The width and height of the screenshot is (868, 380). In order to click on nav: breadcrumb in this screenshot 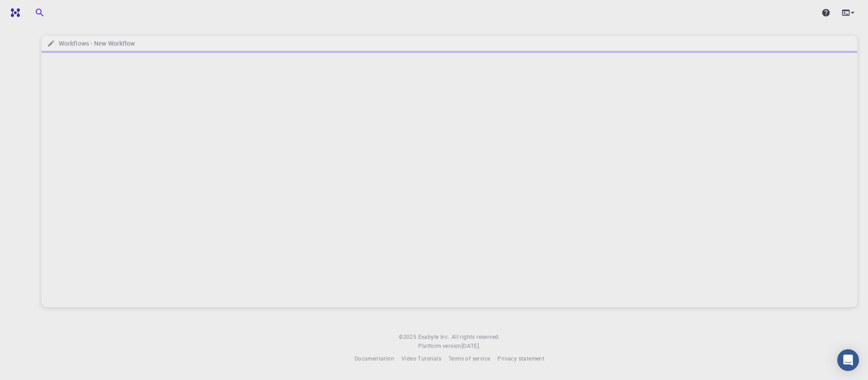, I will do `click(90, 43)`.